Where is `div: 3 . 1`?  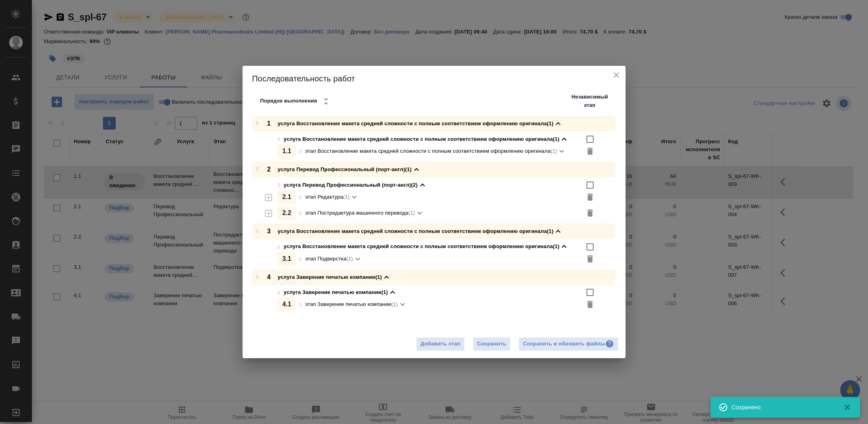
div: 3 . 1 is located at coordinates (287, 259).